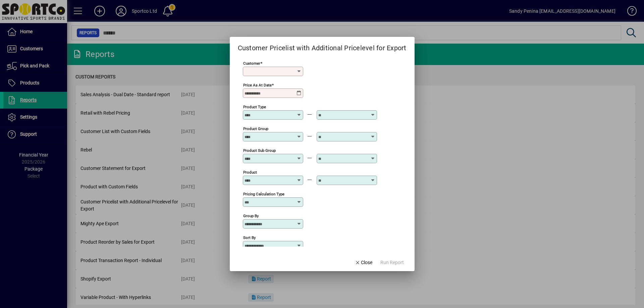 The image size is (644, 308). I want to click on mat-label: Product Sub Group, so click(260, 151).